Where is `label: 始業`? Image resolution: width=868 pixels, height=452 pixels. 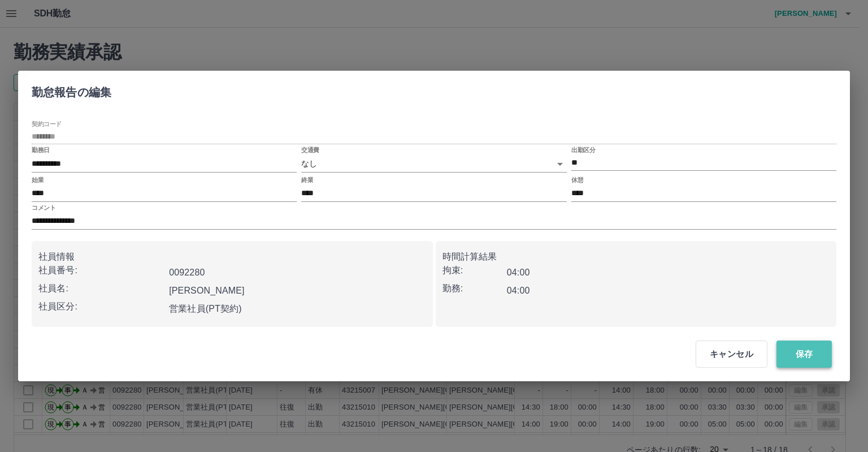 label: 始業 is located at coordinates (37, 180).